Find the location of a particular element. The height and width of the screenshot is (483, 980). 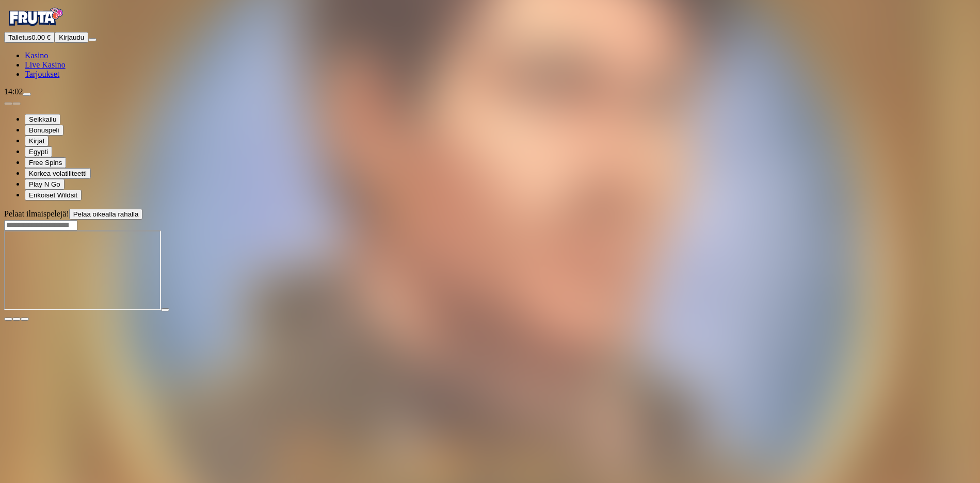

span: Live Kasino is located at coordinates (45, 65).